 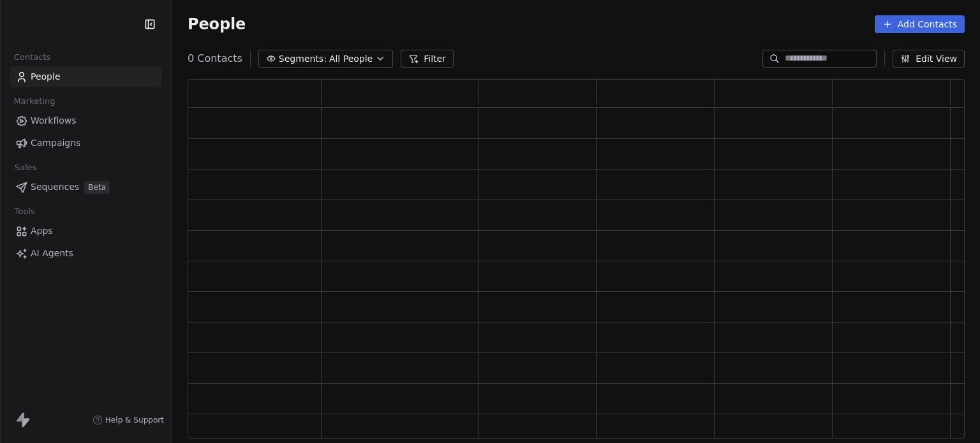 What do you see at coordinates (85, 120) in the screenshot?
I see `a: Workflows` at bounding box center [85, 120].